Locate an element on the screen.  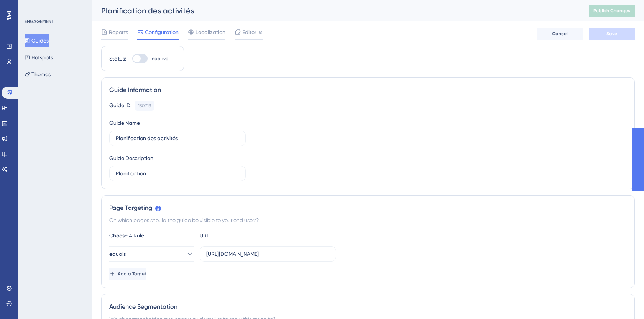
button: Publish Changes is located at coordinates (612, 11).